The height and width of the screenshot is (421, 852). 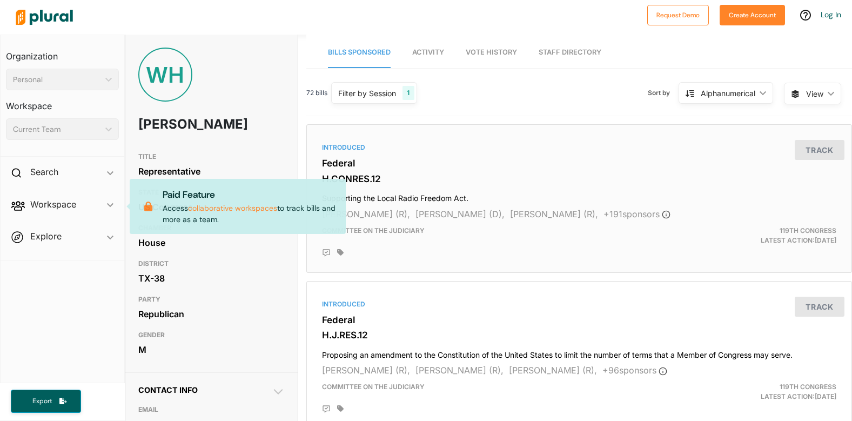 What do you see at coordinates (408, 93) in the screenshot?
I see `div: 1` at bounding box center [408, 93].